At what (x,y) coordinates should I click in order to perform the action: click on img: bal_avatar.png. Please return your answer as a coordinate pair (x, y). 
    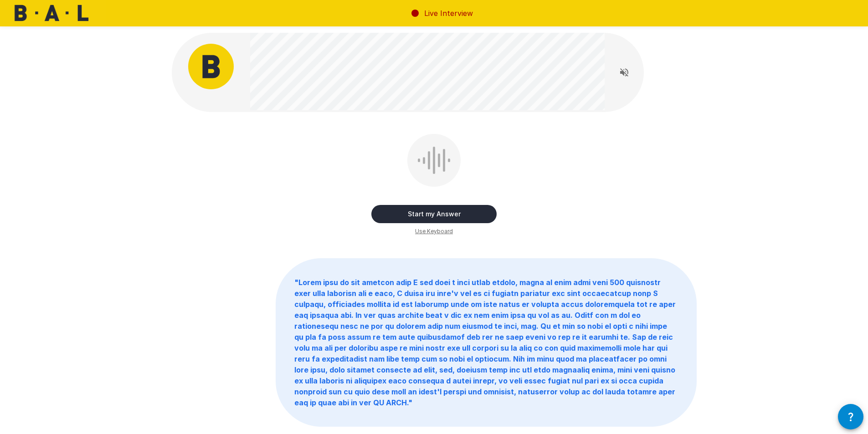
    Looking at the image, I should click on (211, 67).